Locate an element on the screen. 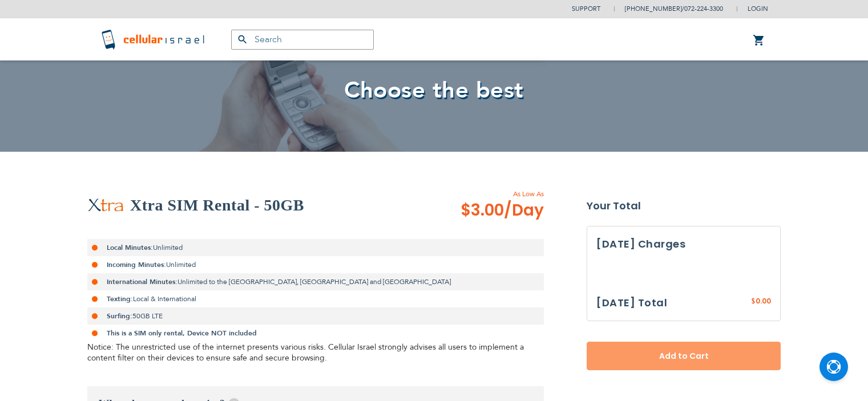 Image resolution: width=868 pixels, height=401 pixels. strong: Incoming Minutes: is located at coordinates (136, 264).